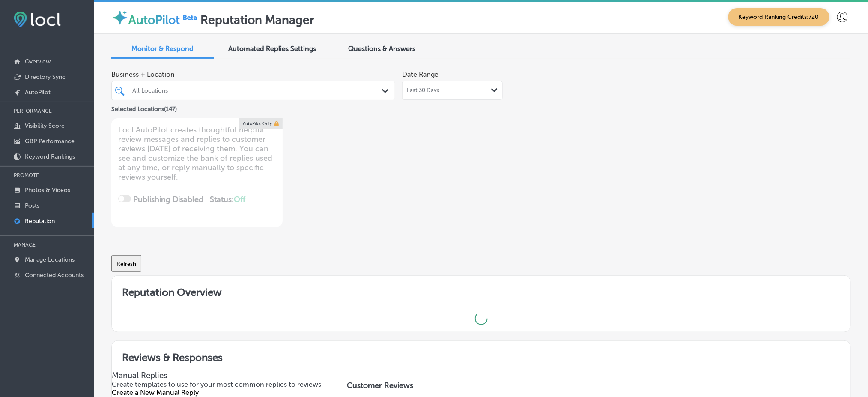 The height and width of the screenshot is (397, 868). I want to click on button: Refresh, so click(127, 264).